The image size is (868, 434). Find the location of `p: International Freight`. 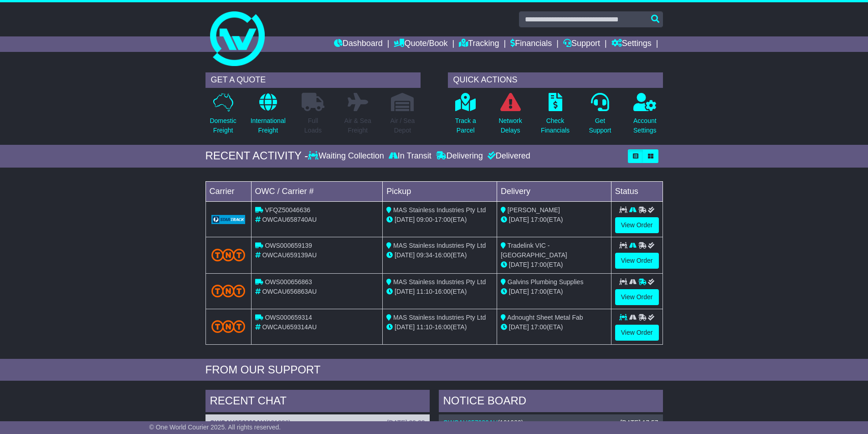

p: International Freight is located at coordinates (268, 126).